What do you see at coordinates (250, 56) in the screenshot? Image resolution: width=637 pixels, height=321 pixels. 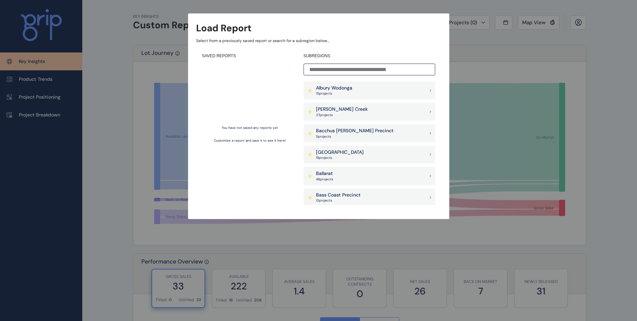 I see `h4: SAVED REPORTS` at bounding box center [250, 56].